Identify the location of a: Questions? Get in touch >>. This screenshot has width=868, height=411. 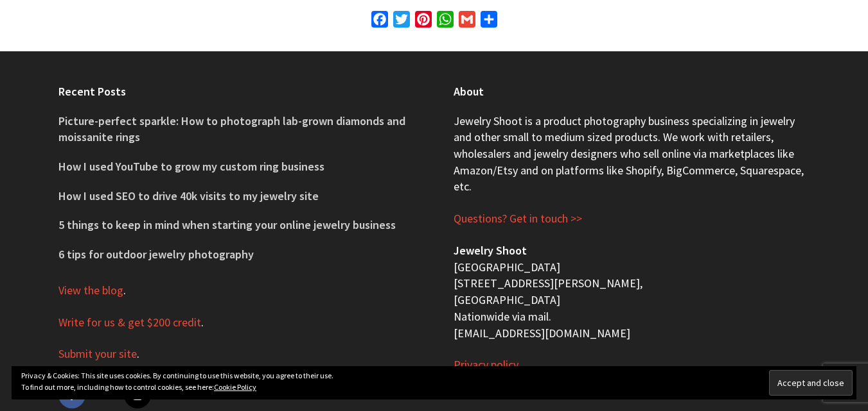
(518, 218).